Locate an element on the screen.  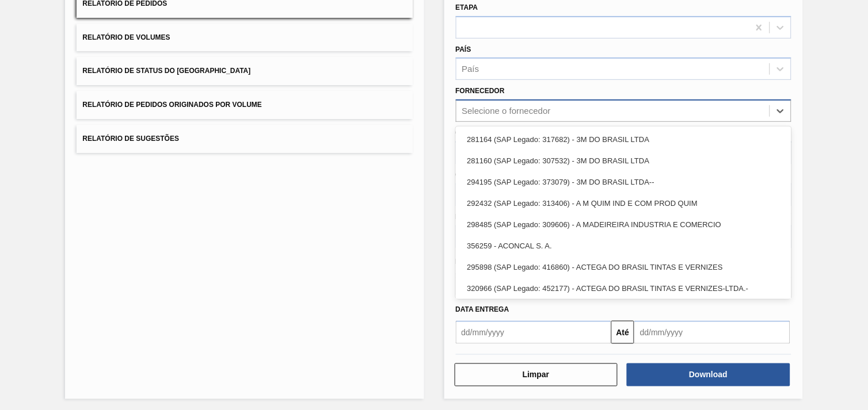
div: 294195 (SAP Legado: 373079) - 3M DO BRASIL LTDA-- is located at coordinates (623, 181).